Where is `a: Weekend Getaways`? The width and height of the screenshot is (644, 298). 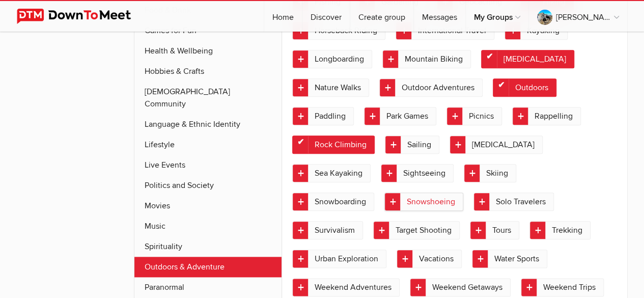 a: Weekend Getaways is located at coordinates (460, 287).